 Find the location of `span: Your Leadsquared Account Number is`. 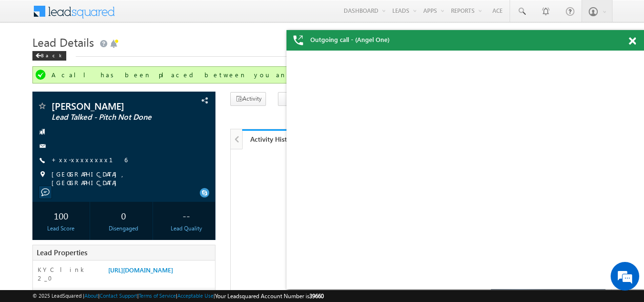

span: Your Leadsquared Account Number is is located at coordinates (270, 295).